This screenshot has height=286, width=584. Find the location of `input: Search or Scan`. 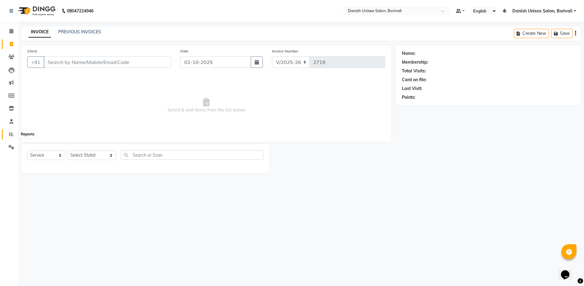

input: Search or Scan is located at coordinates (192, 155).